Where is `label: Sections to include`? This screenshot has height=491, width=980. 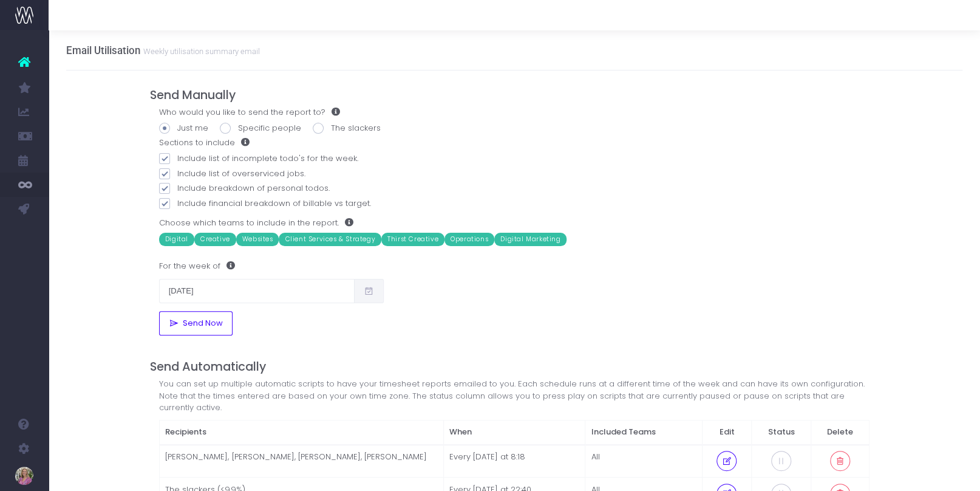 label: Sections to include is located at coordinates (204, 143).